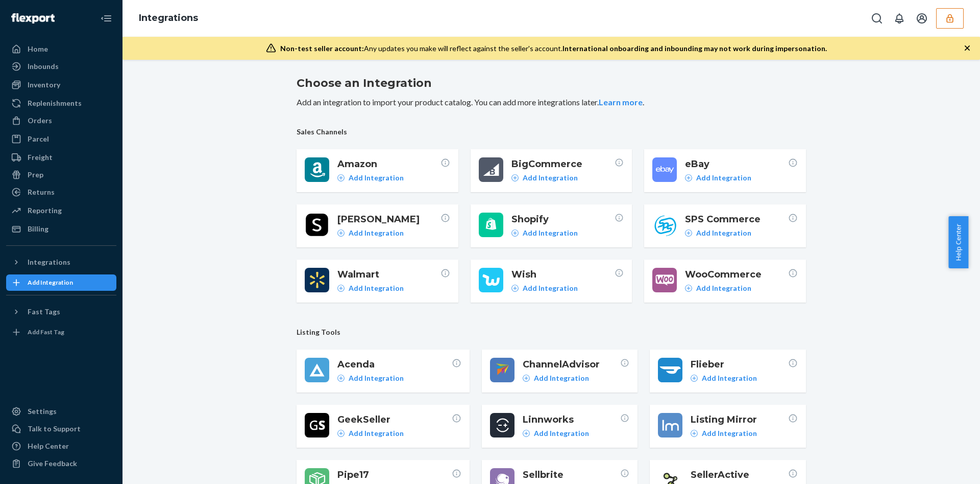 This screenshot has height=484, width=980. I want to click on a: Talk to Support, so click(61, 429).